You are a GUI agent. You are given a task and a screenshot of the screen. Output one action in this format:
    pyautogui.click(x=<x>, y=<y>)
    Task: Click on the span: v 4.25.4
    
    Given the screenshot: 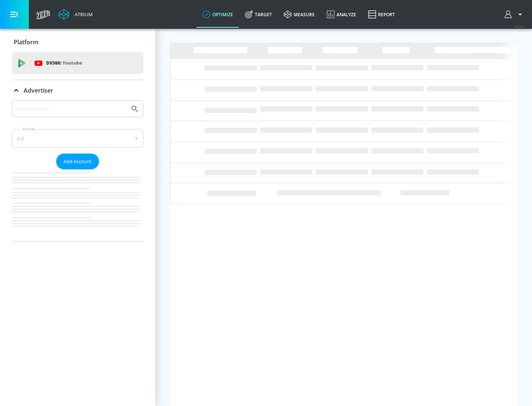 What is the action you would take?
    pyautogui.click(x=519, y=26)
    